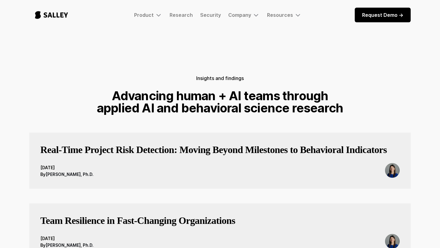 The height and width of the screenshot is (248, 440). I want to click on a: Real-Time Project Risk Detection: Moving Beyond Milestones to Behavioral Indicators, so click(214, 153).